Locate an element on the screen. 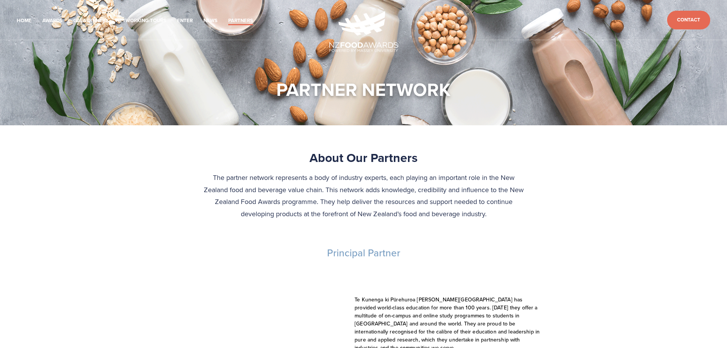 The width and height of the screenshot is (727, 348). p: The partner network represents a body of industry experts, each playing an important role in the ... is located at coordinates (364, 195).